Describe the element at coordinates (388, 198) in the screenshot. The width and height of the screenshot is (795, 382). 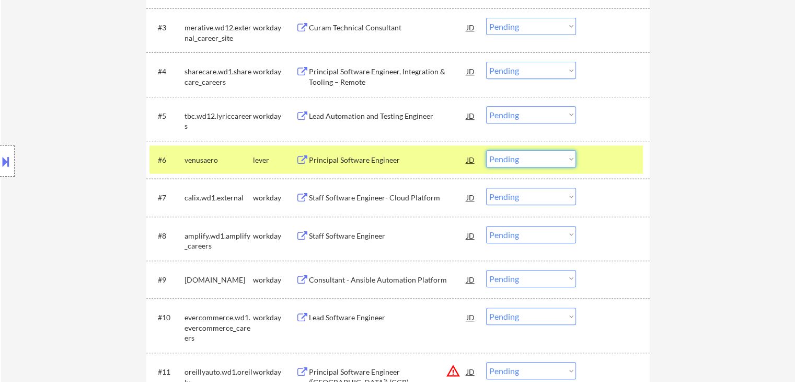
I see `div: Staff Software Engineer- Cloud Platform` at that location.